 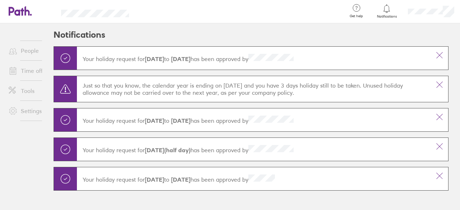 I want to click on span: Notifications, so click(x=387, y=17).